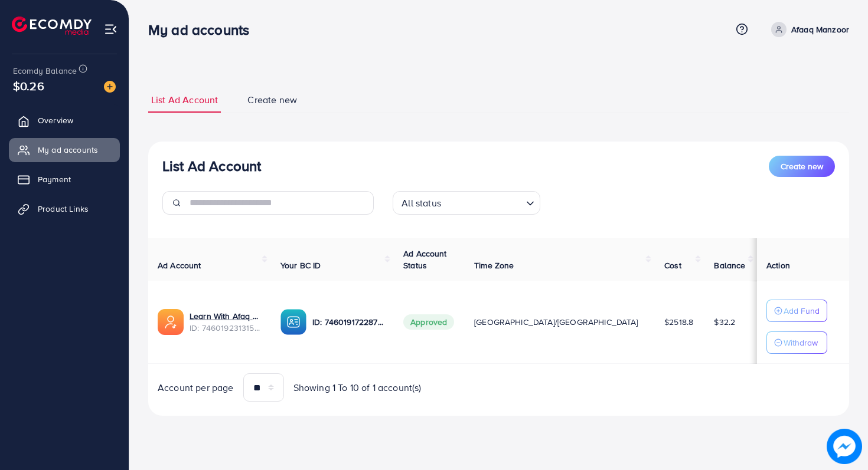  Describe the element at coordinates (211, 166) in the screenshot. I see `h3: List Ad Account` at that location.